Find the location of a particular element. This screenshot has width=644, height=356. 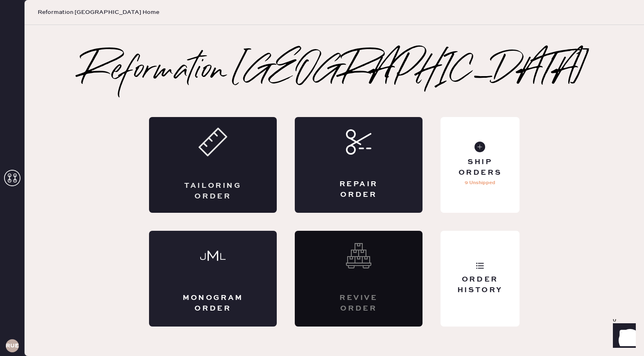

div: Monogram Order is located at coordinates (213, 303).